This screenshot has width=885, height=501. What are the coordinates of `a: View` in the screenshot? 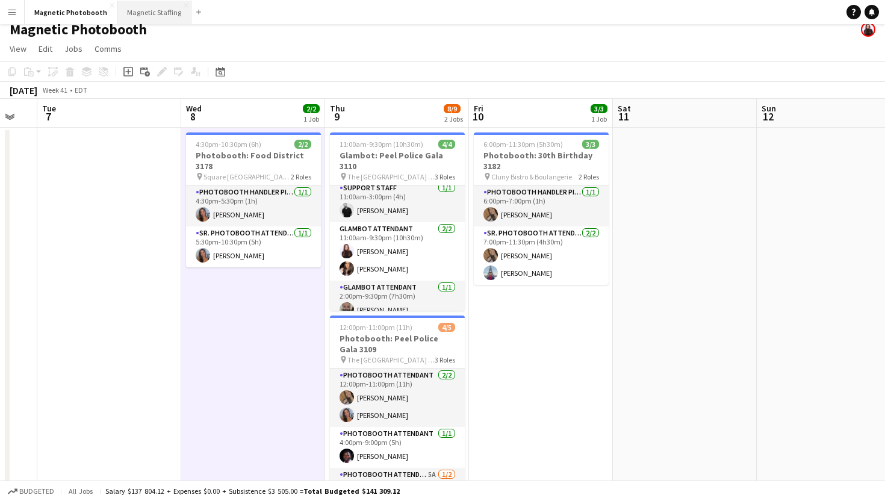 It's located at (18, 49).